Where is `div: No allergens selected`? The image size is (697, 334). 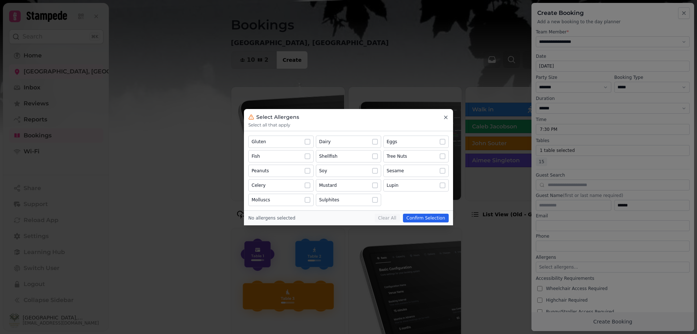 div: No allergens selected is located at coordinates (272, 218).